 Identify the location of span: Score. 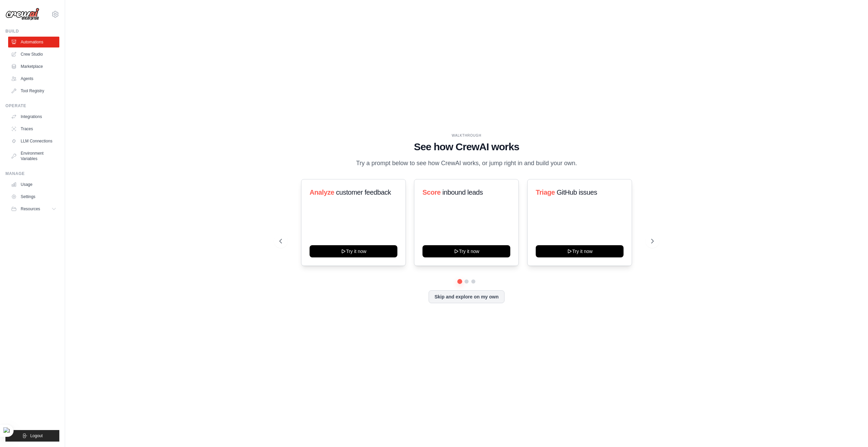
(432, 192).